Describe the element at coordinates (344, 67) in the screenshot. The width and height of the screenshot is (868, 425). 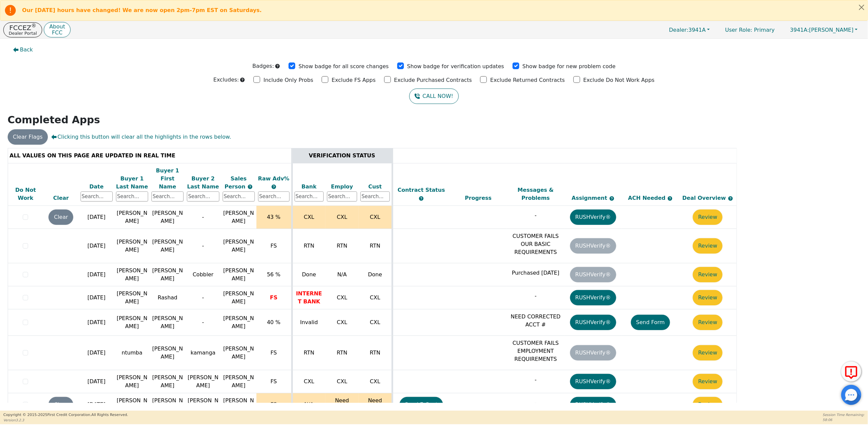
I see `p: Show badge for all score changes` at that location.